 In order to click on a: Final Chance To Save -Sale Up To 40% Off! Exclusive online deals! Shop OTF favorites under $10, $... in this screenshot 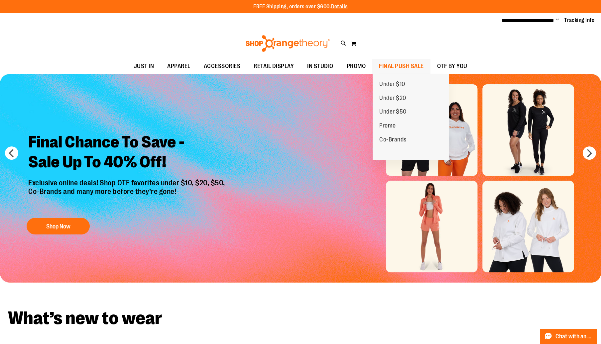, I will do `click(127, 183)`.